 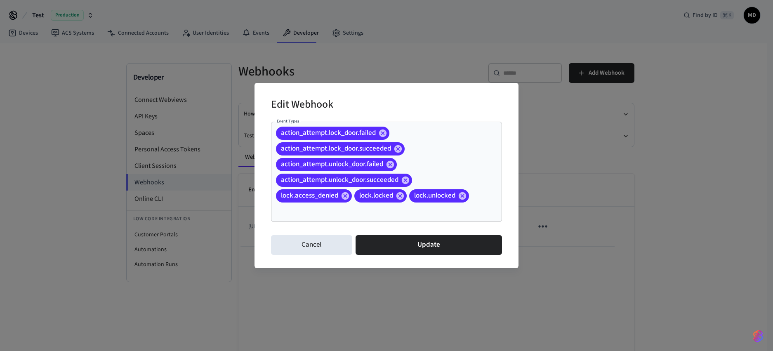 I want to click on div: lock.locked, so click(x=380, y=196).